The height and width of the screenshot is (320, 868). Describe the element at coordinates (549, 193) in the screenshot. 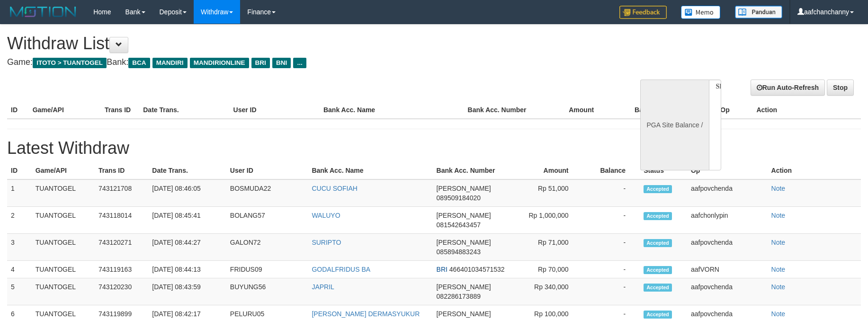

I see `td: Rp 51,000` at that location.